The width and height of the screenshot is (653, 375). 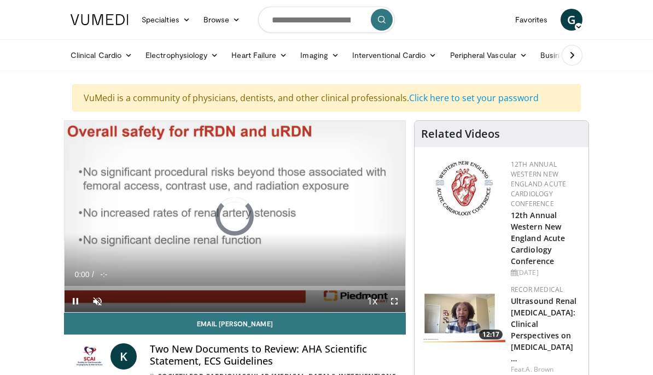 What do you see at coordinates (319, 55) in the screenshot?
I see `a: Imaging` at bounding box center [319, 55].